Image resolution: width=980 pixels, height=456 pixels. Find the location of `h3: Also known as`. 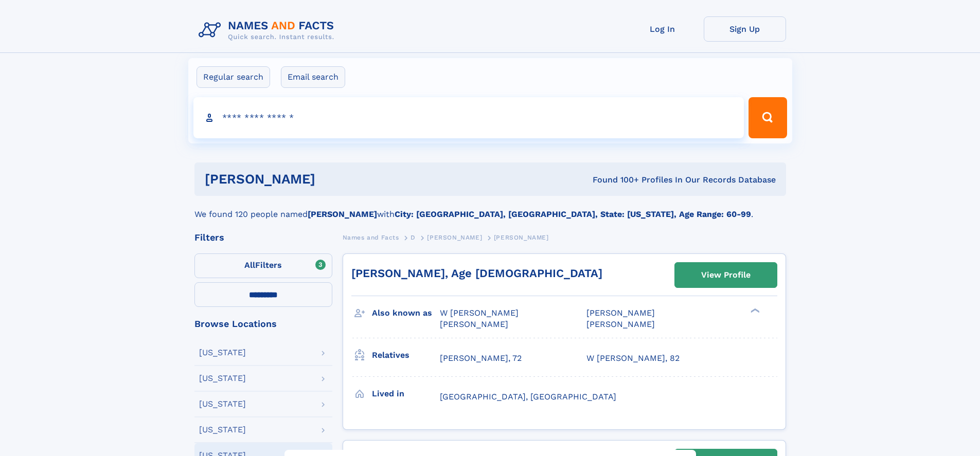

h3: Also known as is located at coordinates (406, 313).